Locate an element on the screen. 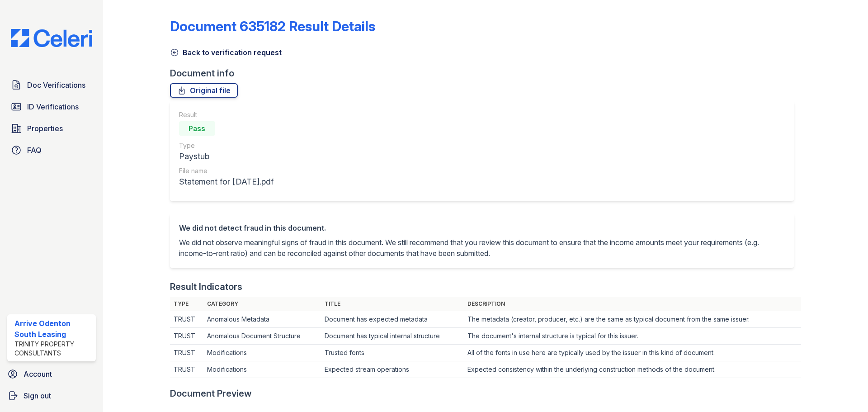 The width and height of the screenshot is (868, 412). td: Document has typical internal structure is located at coordinates (392, 336).